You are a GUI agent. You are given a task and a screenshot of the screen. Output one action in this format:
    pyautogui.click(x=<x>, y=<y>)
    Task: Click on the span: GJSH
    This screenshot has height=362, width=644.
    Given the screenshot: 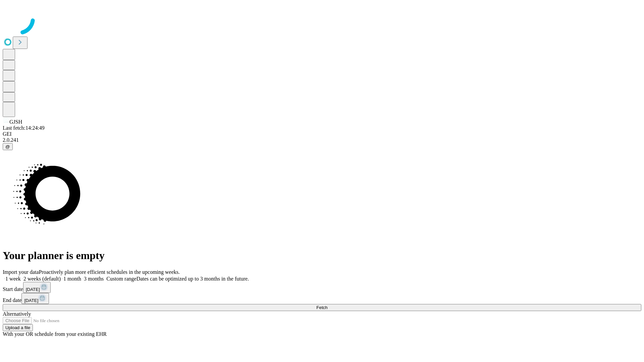 What is the action you would take?
    pyautogui.click(x=16, y=122)
    